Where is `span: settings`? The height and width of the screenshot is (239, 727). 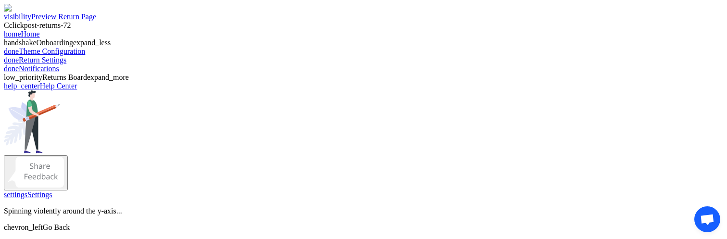 span: settings is located at coordinates (15, 194).